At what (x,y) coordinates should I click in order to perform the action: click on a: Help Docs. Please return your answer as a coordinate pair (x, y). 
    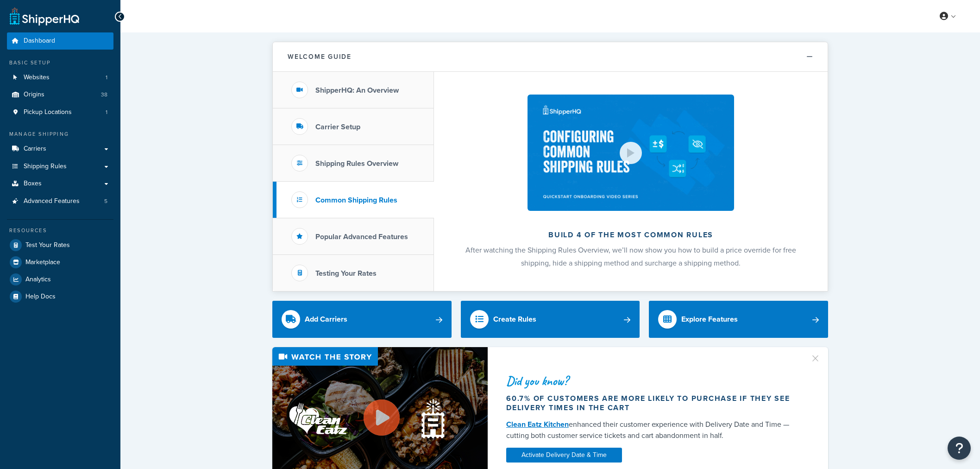
    Looking at the image, I should click on (60, 297).